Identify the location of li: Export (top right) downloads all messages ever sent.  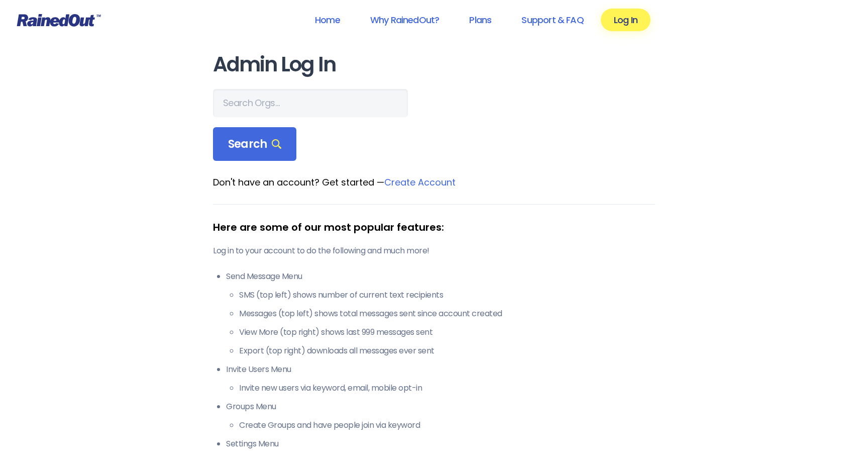
(447, 351).